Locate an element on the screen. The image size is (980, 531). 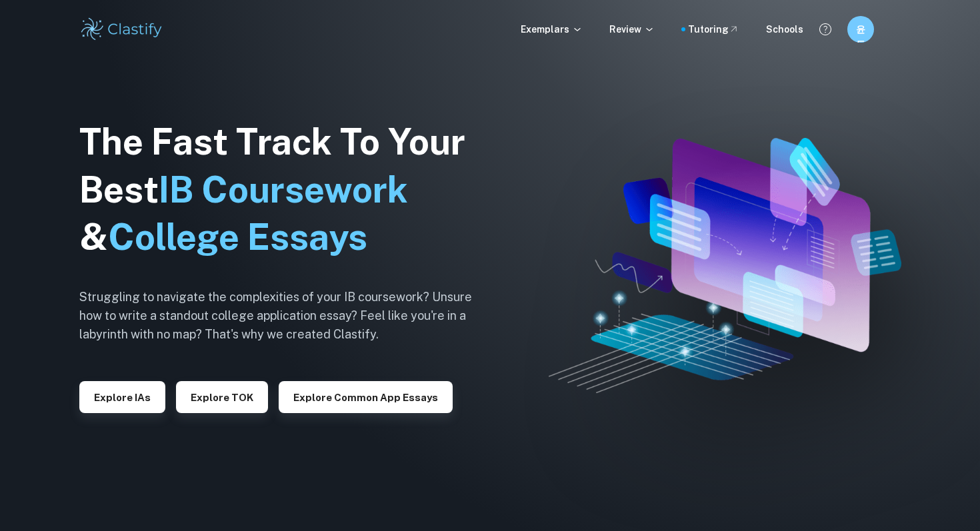
p: Review is located at coordinates (632, 29).